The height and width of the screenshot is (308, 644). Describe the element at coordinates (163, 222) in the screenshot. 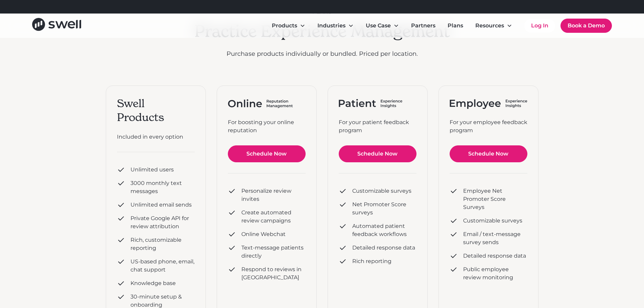

I see `div: Private Google API for review attribution` at that location.